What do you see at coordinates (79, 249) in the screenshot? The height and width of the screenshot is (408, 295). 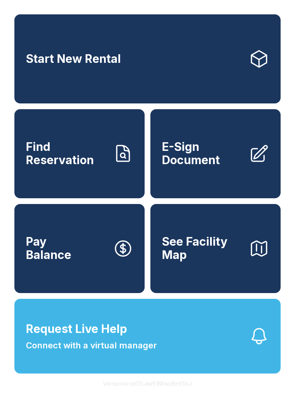 I see `button: PayBalance` at bounding box center [79, 249].